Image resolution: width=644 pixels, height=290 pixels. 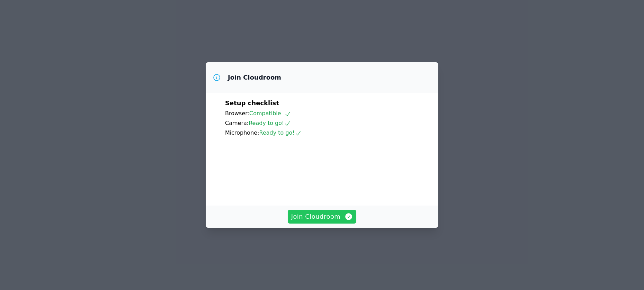 I want to click on span: Microphone:, so click(x=242, y=133).